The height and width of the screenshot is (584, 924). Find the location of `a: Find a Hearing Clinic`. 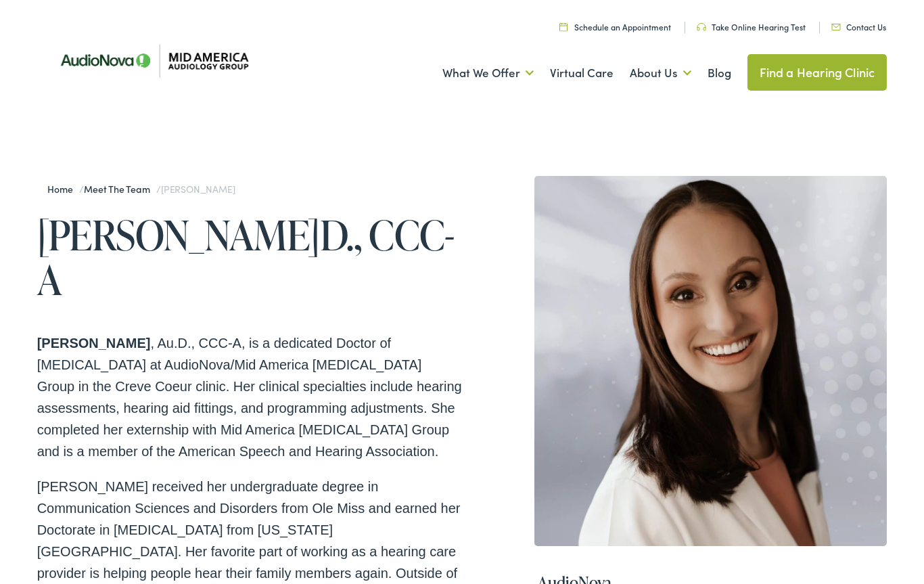

a: Find a Hearing Clinic is located at coordinates (817, 72).